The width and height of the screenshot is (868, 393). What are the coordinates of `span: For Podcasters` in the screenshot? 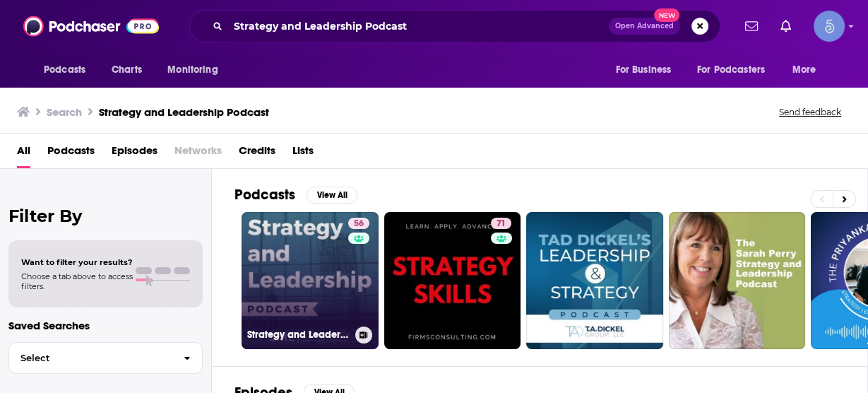 It's located at (731, 70).